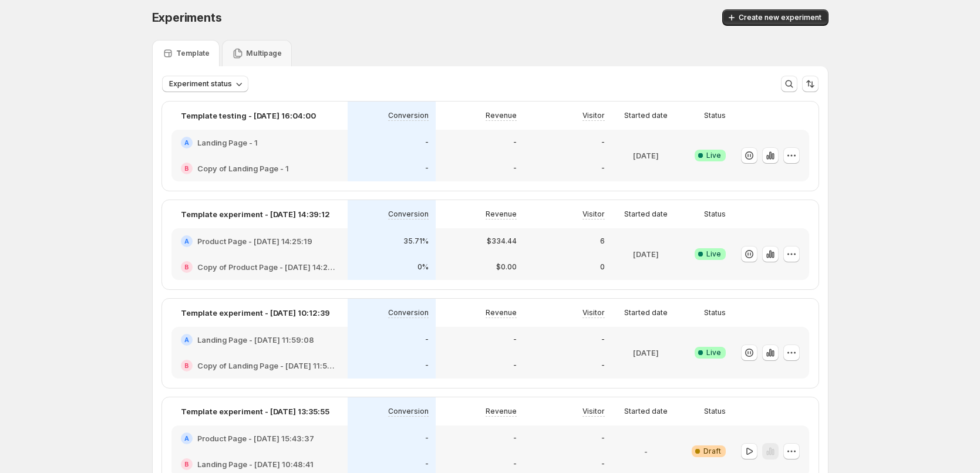 This screenshot has height=473, width=980. Describe the element at coordinates (186, 17) in the screenshot. I see `span: Experiments` at that location.